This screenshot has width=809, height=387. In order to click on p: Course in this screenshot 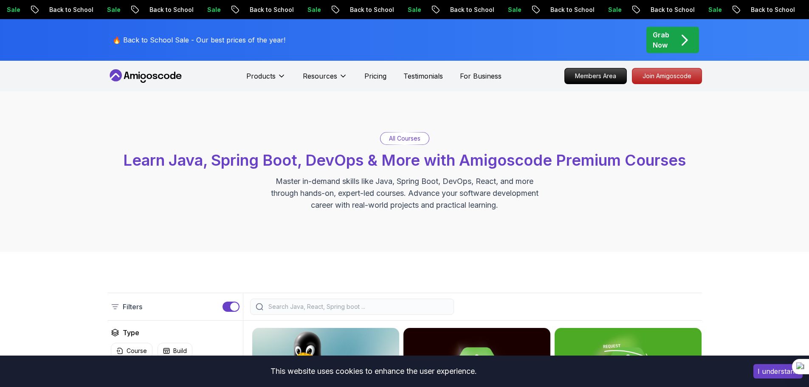, I will do `click(137, 351)`.